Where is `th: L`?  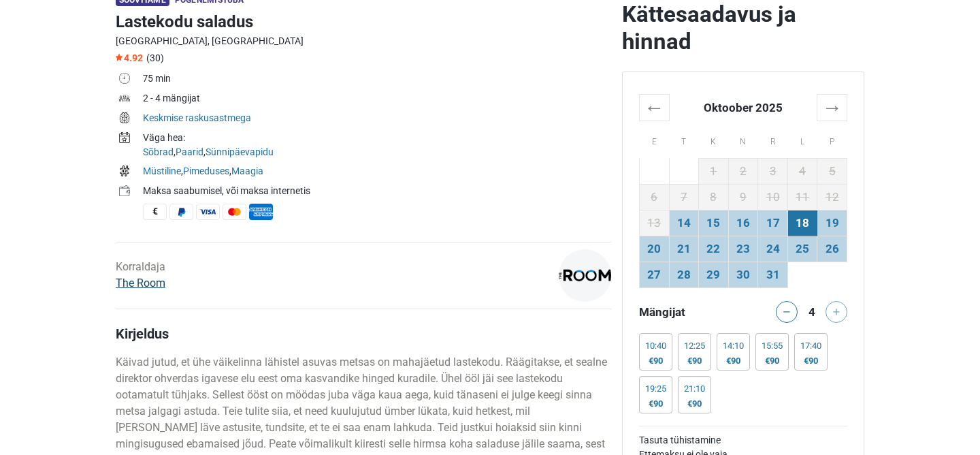
th: L is located at coordinates (802, 139).